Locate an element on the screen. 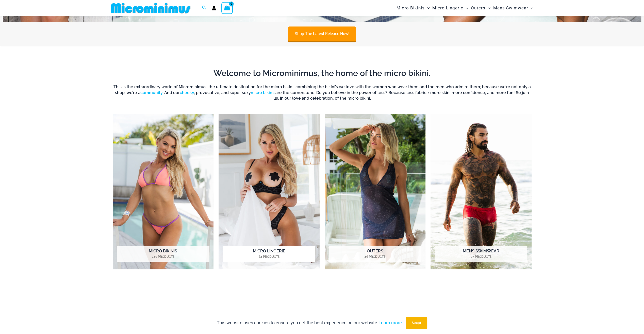 Image resolution: width=644 pixels, height=334 pixels. a: Search icon link is located at coordinates (204, 8).